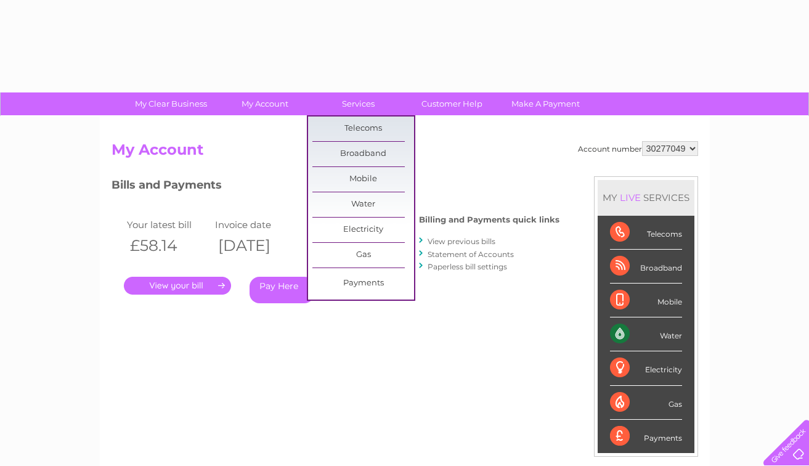 This screenshot has width=809, height=466. What do you see at coordinates (645, 368) in the screenshot?
I see `div: Electricity` at bounding box center [645, 368].